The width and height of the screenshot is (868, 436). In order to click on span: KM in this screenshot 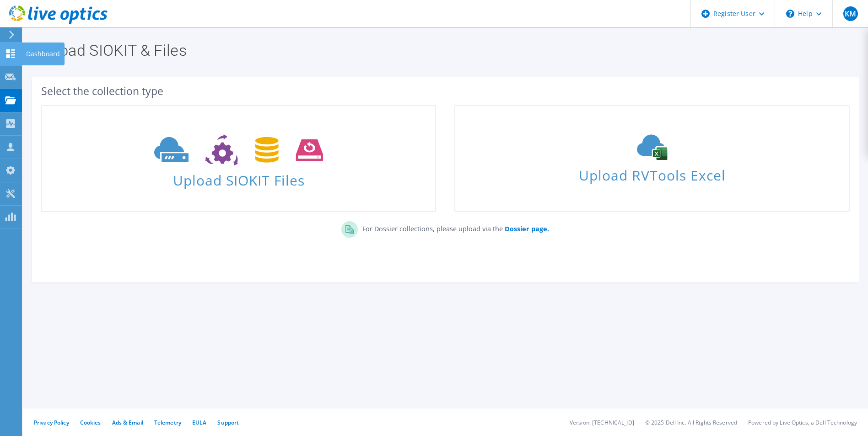, I will do `click(850, 14)`.